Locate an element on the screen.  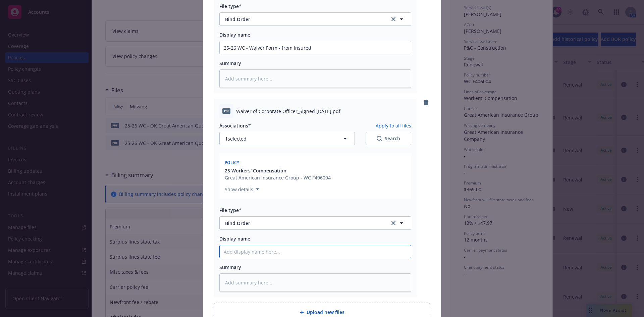
span: Policy is located at coordinates (232, 162).